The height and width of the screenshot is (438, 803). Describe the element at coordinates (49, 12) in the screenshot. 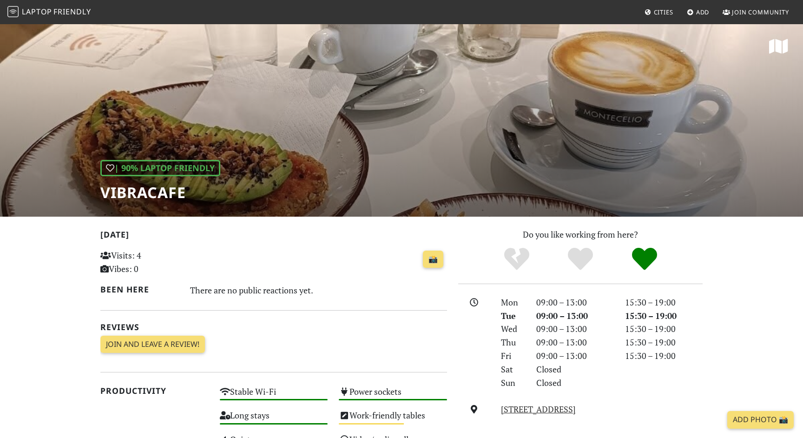

I see `a: LaptopFriendly LaptopFriendly` at that location.